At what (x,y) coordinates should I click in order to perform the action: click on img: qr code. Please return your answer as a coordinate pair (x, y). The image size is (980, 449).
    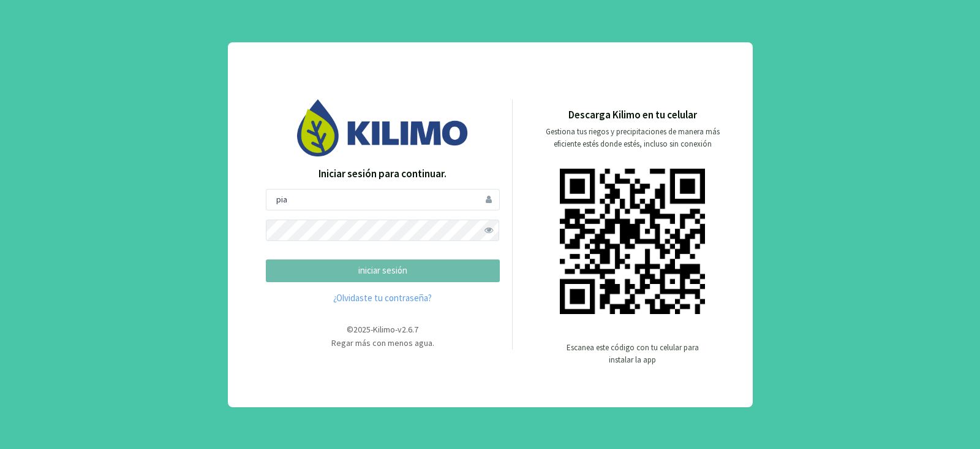
    Looking at the image, I should click on (632, 241).